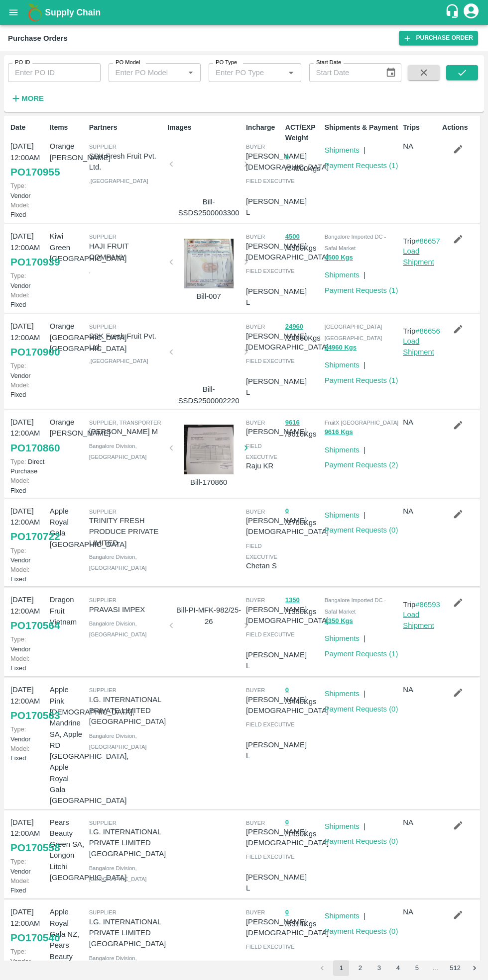  Describe the element at coordinates (361, 841) in the screenshot. I see `a: Payment Requests (0)` at that location.